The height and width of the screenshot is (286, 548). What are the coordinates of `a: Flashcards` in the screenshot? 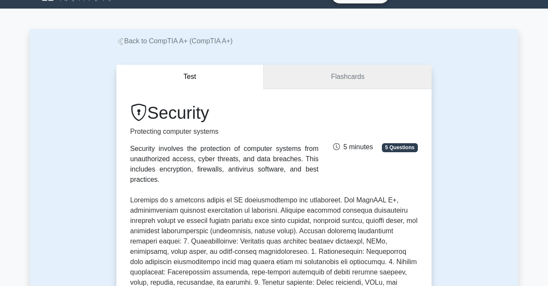 It's located at (348, 77).